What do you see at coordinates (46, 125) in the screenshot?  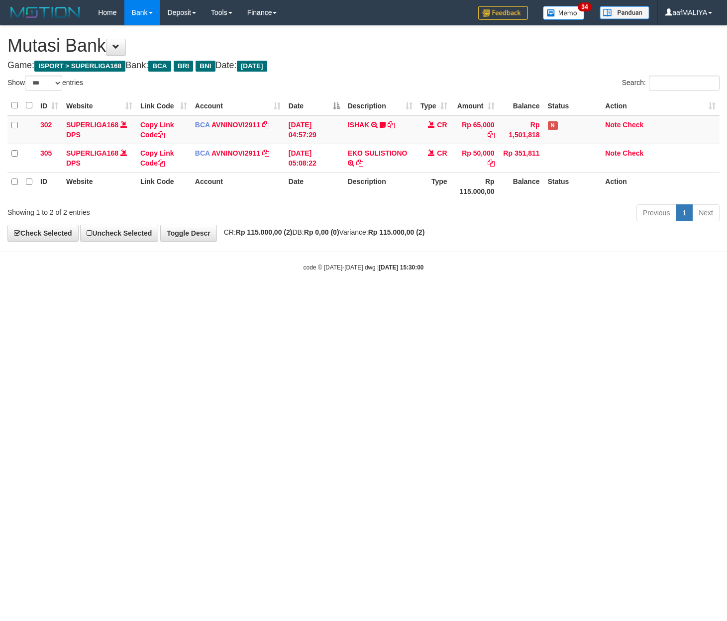 I see `span: 302` at bounding box center [46, 125].